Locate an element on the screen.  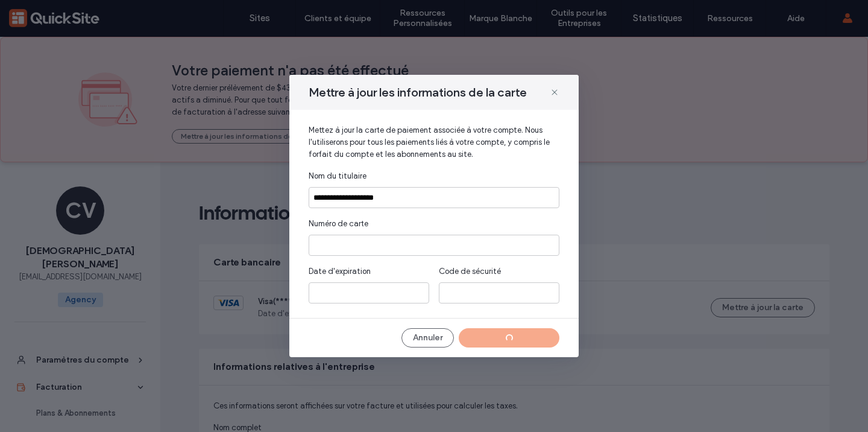
span: Date d'expiration is located at coordinates (339, 271).